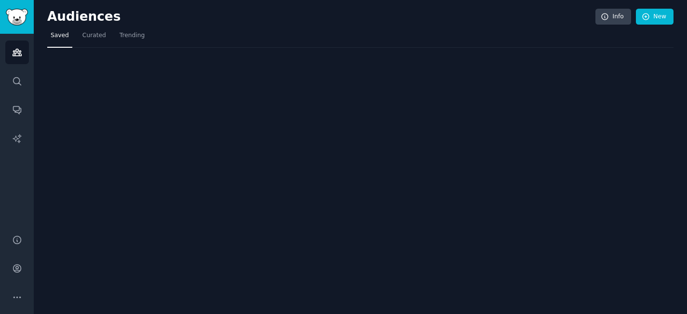 The width and height of the screenshot is (687, 314). I want to click on span: Curated, so click(94, 36).